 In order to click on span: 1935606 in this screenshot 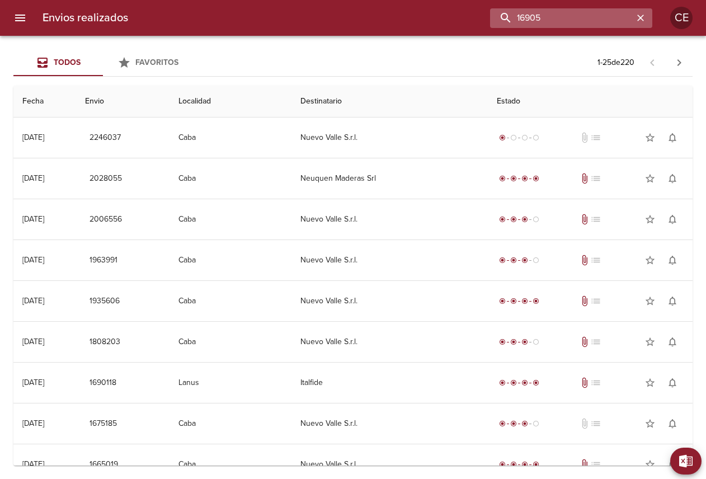, I will do `click(105, 301)`.